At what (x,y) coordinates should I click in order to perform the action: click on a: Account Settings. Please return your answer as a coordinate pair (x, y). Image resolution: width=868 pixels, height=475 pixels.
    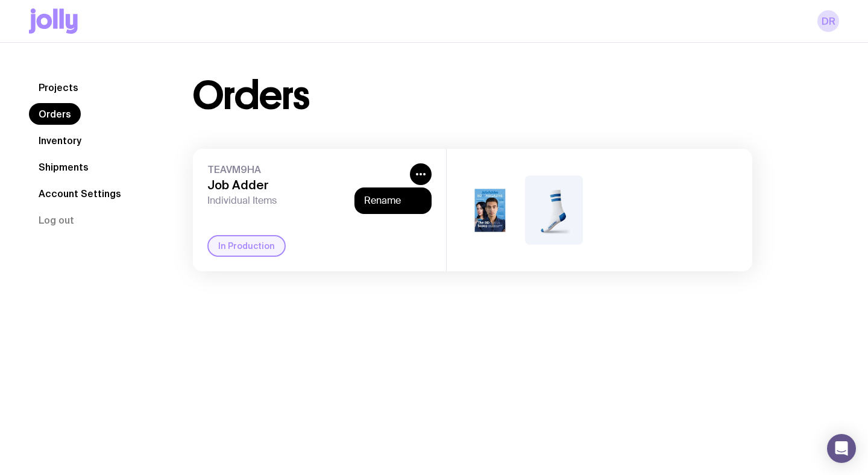
    Looking at the image, I should click on (80, 193).